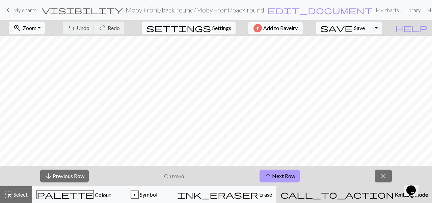  What do you see at coordinates (144, 195) in the screenshot?
I see `button: p Symbol` at bounding box center [144, 195].